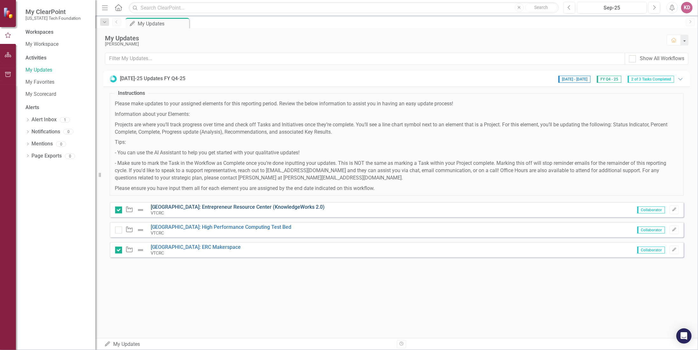 Image resolution: width=698 pixels, height=350 pixels. Describe the element at coordinates (42, 144) in the screenshot. I see `a: Mentions` at that location.